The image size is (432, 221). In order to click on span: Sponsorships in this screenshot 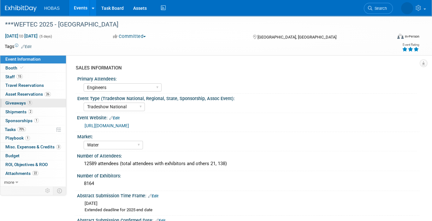, I will do `click(22, 121)`.